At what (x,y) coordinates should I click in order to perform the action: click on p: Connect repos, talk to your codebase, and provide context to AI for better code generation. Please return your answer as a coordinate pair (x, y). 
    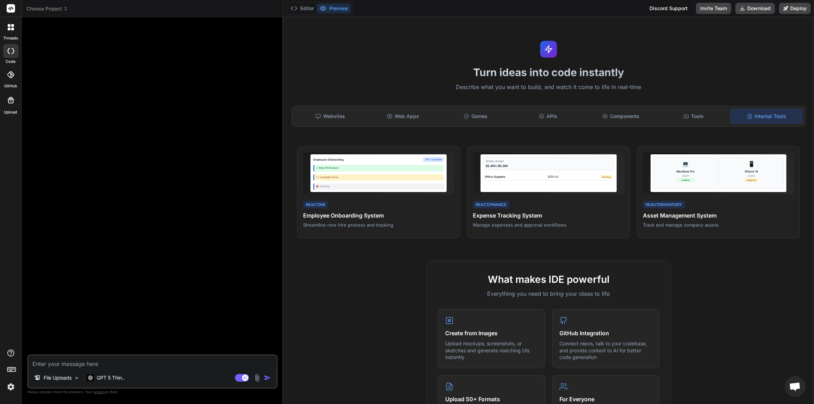
    Looking at the image, I should click on (605, 350).